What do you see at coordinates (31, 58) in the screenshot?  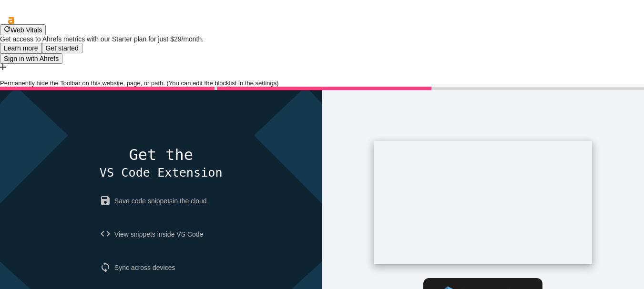 I see `span: Sign in with Ahrefs` at bounding box center [31, 58].